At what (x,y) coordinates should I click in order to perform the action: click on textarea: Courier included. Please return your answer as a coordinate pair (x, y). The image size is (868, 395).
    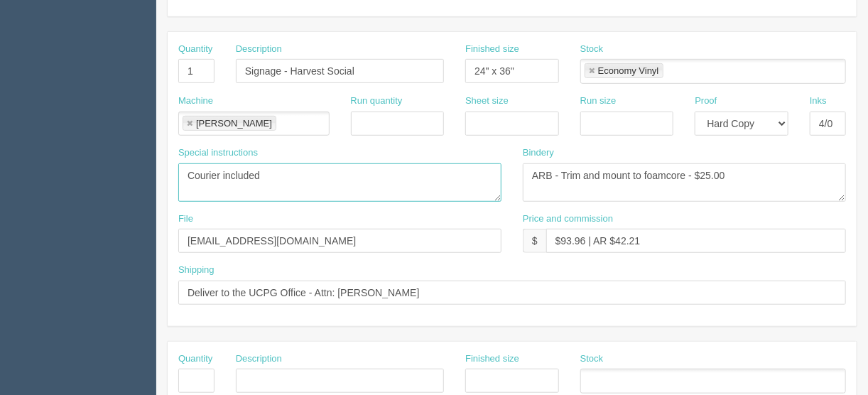
    Looking at the image, I should click on (340, 183).